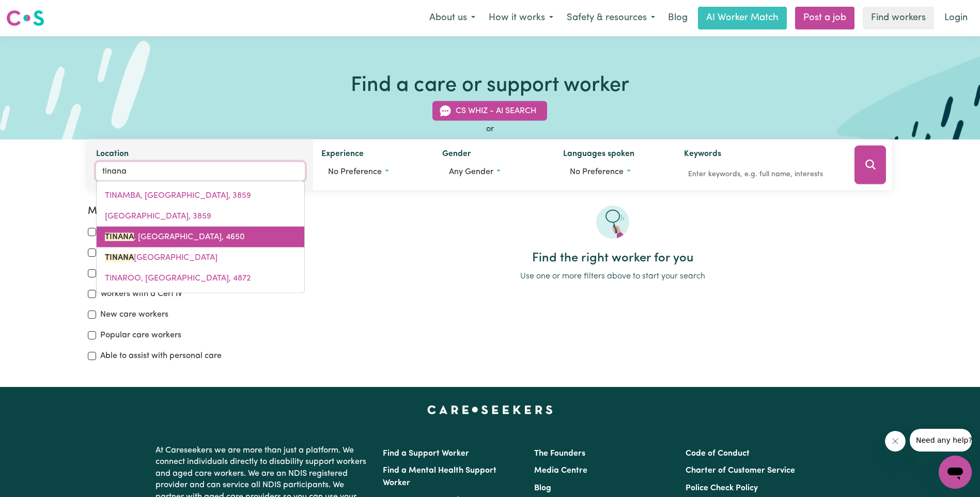 Image resolution: width=980 pixels, height=497 pixels. What do you see at coordinates (612, 277) in the screenshot?
I see `p: Use one or more filters above to start your search` at bounding box center [612, 277].